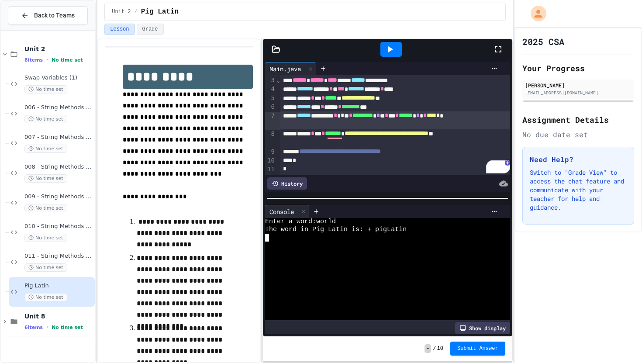 This screenshot has height=363, width=642. Describe the element at coordinates (535, 14) in the screenshot. I see `div: My Account` at that location.